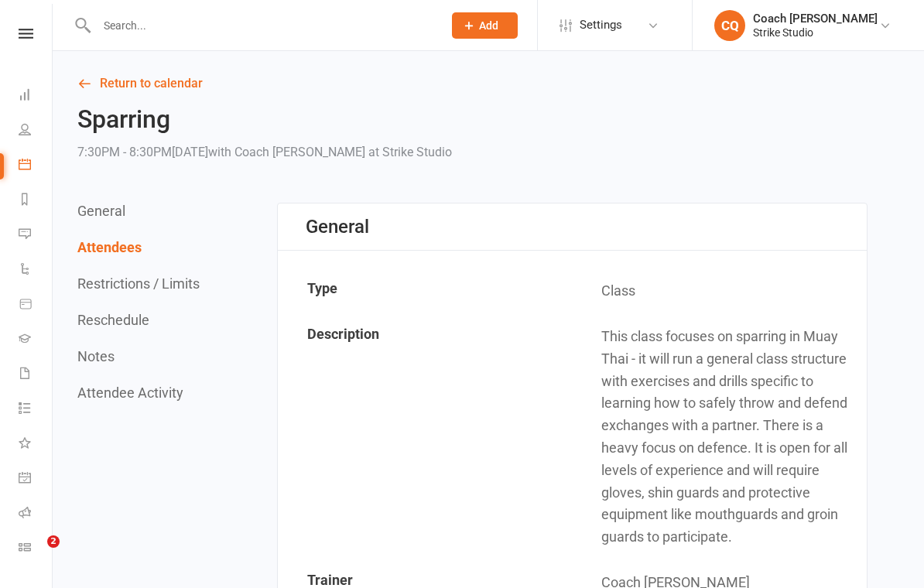 The image size is (924, 588). I want to click on td: This class focuses on sparring in Muay Thai - it will run a general class structure with exercise..., so click(720, 437).